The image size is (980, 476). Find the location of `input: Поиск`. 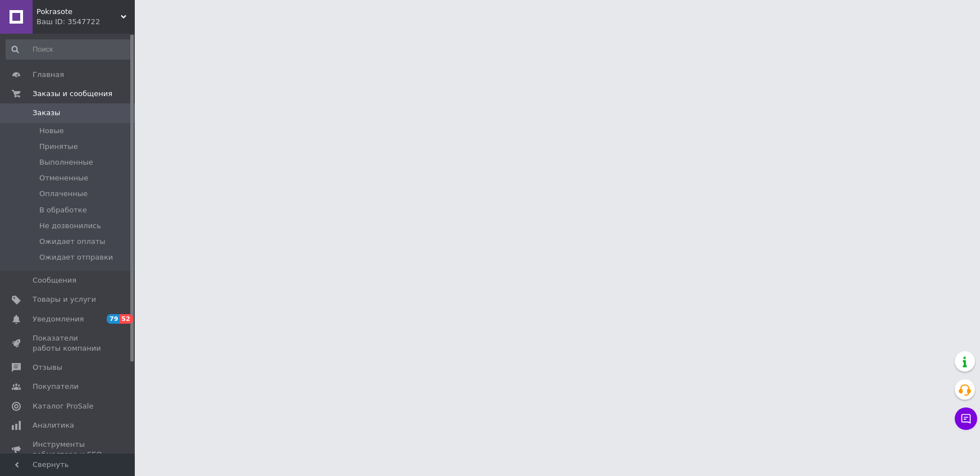

input: Поиск is located at coordinates (69, 49).